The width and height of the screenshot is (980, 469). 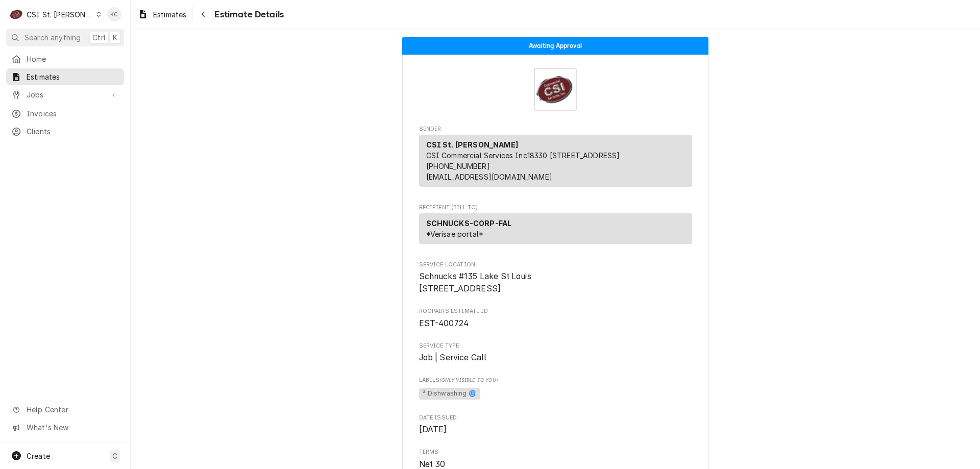 I want to click on span: C, so click(x=115, y=456).